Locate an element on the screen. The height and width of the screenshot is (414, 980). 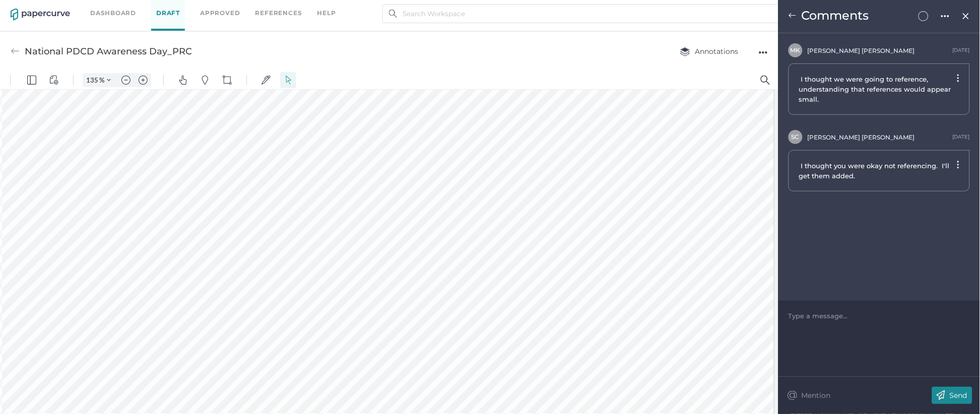
img: default-pan.svg is located at coordinates (183, 9).